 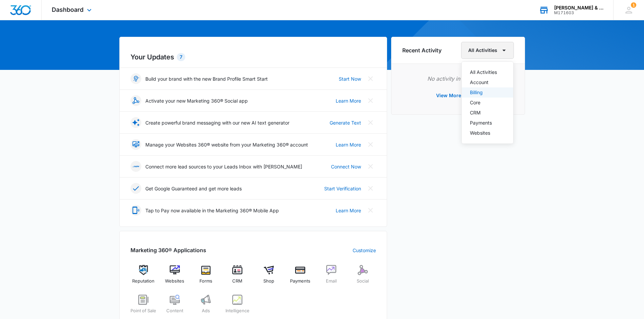 I want to click on a: Email, so click(x=332, y=277).